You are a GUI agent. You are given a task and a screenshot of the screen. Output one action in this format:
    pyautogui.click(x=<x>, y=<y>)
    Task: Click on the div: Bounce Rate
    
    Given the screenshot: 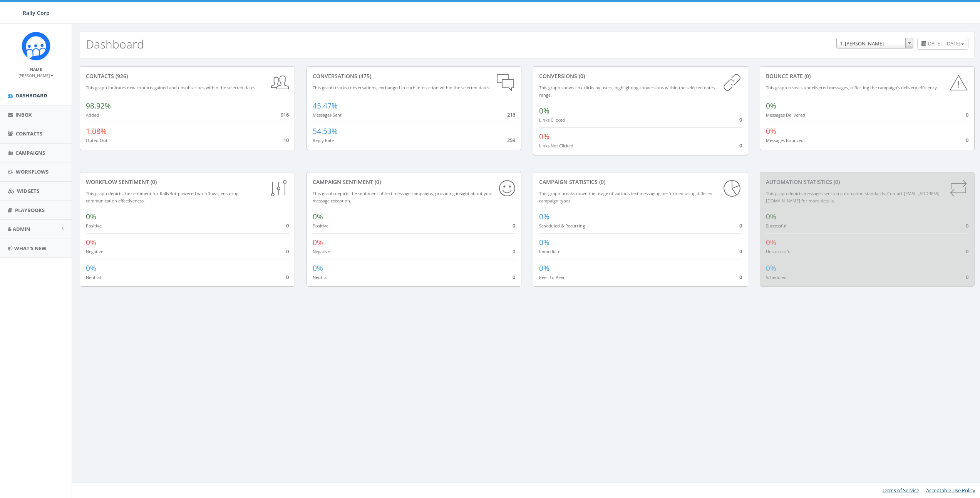 What is the action you would take?
    pyautogui.click(x=867, y=76)
    